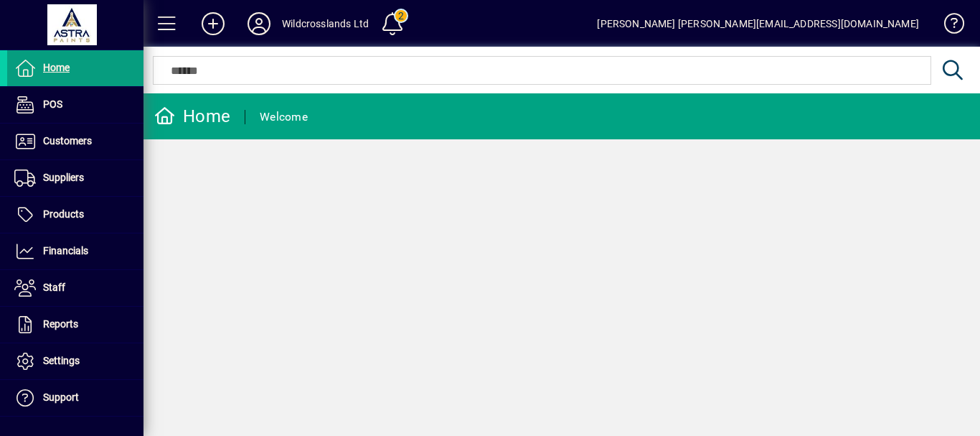  What do you see at coordinates (75, 325) in the screenshot?
I see `a: Reports` at bounding box center [75, 325].